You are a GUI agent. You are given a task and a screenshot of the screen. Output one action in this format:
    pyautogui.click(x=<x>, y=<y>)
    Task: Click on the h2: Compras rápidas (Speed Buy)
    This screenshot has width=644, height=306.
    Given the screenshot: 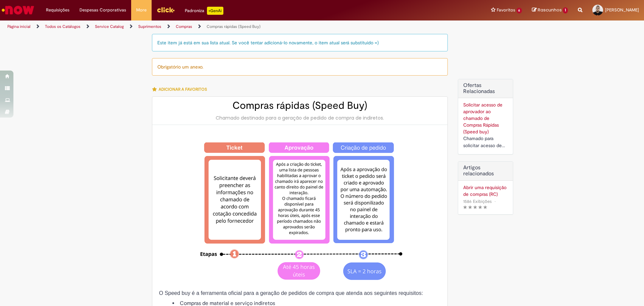 What is the action you would take?
    pyautogui.click(x=300, y=105)
    